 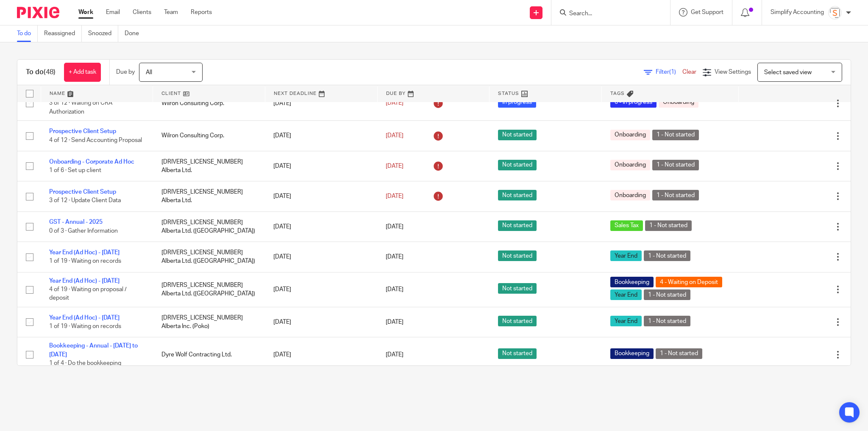 I want to click on span: Sales Tax, so click(x=626, y=226).